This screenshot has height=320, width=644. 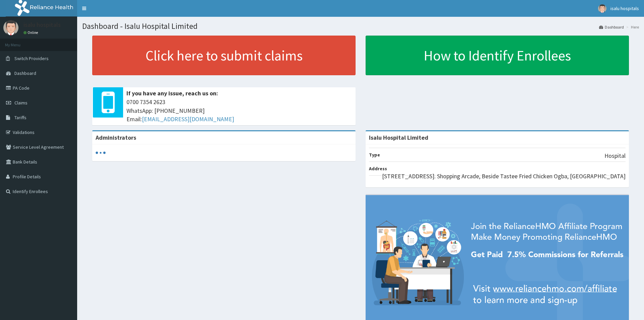 What do you see at coordinates (378, 168) in the screenshot?
I see `b: Address` at bounding box center [378, 168].